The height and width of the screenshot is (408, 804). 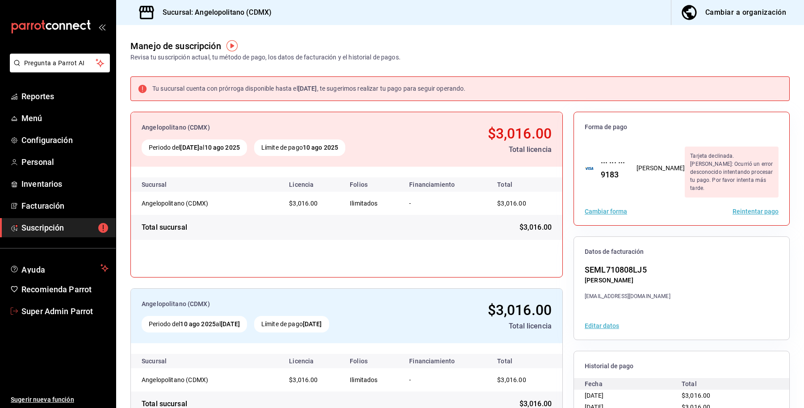 What do you see at coordinates (65, 96) in the screenshot?
I see `span: Reportes` at bounding box center [65, 96].